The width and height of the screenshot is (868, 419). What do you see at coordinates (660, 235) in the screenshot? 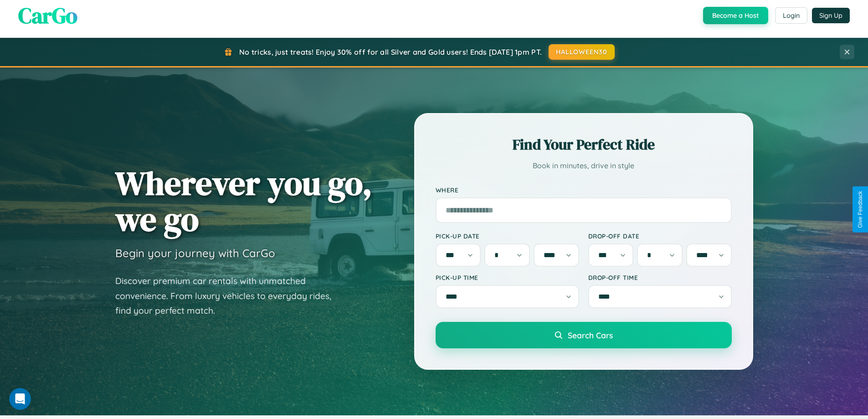
I see `label: Drop-off Date` at bounding box center [660, 235].